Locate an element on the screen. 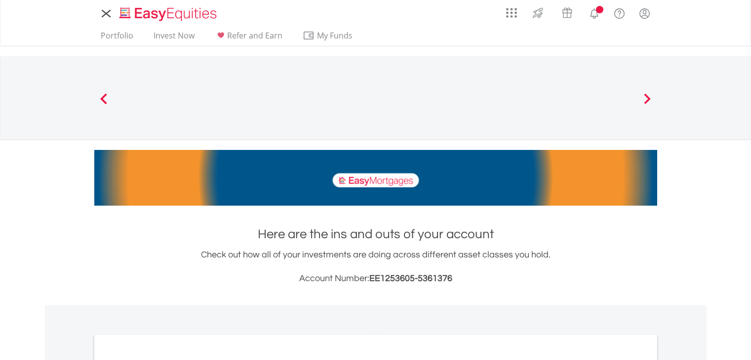  a: Notifications is located at coordinates (594, 12).